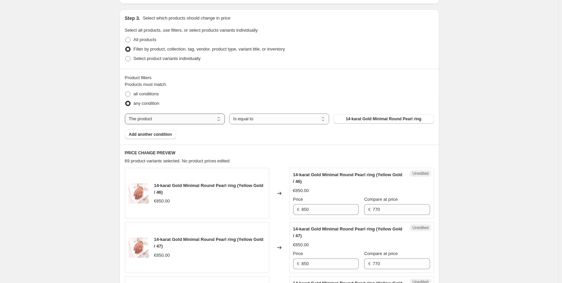 The image size is (562, 283). I want to click on span: Products must match:, so click(146, 84).